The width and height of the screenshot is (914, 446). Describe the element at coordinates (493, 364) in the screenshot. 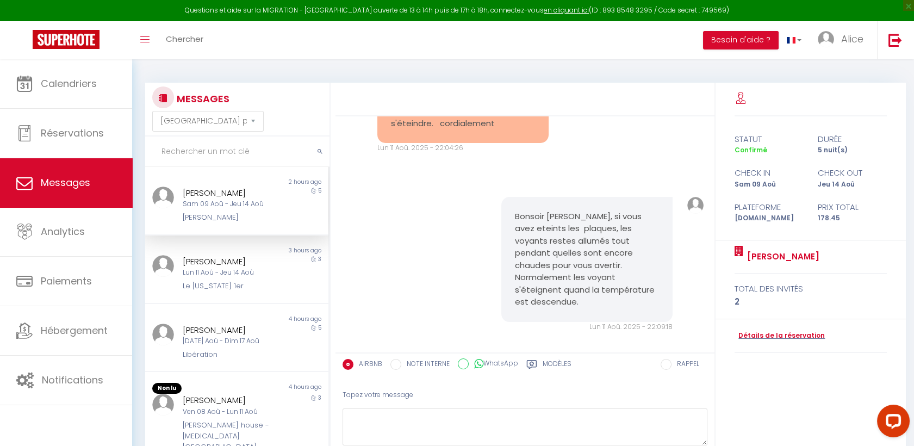

I see `label: WhatsApp` at that location.